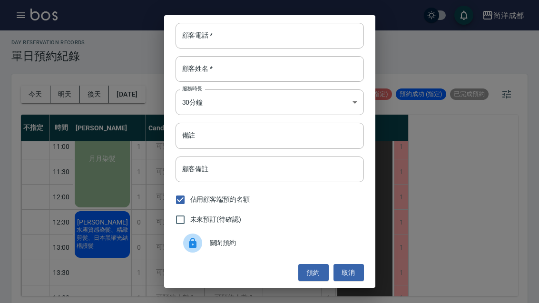 Image resolution: width=539 pixels, height=303 pixels. I want to click on div: 30分鐘, so click(270, 102).